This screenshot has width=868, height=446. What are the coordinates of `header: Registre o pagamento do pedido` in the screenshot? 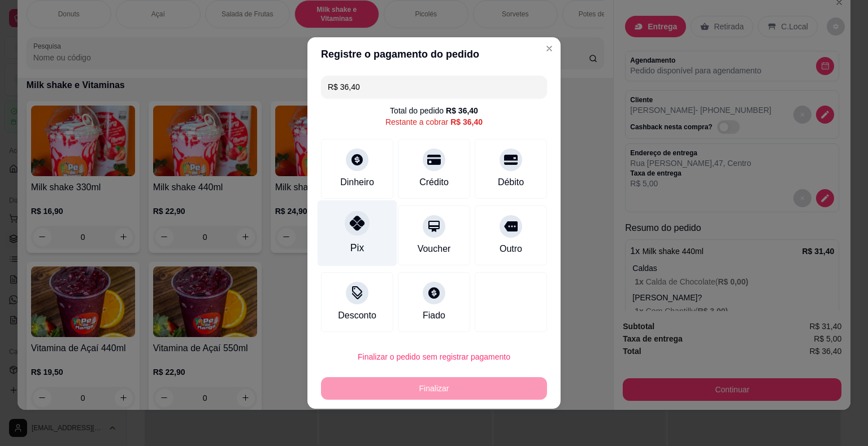 It's located at (434, 54).